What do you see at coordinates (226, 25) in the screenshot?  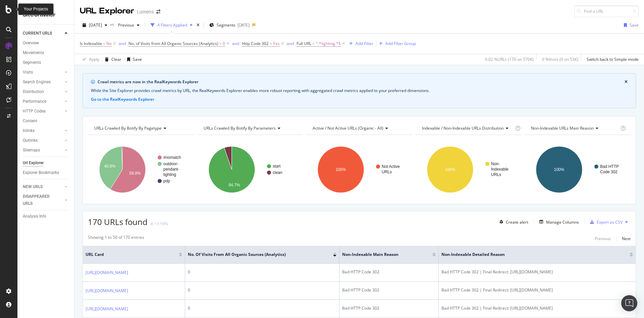 I see `span: Segments` at bounding box center [226, 25].